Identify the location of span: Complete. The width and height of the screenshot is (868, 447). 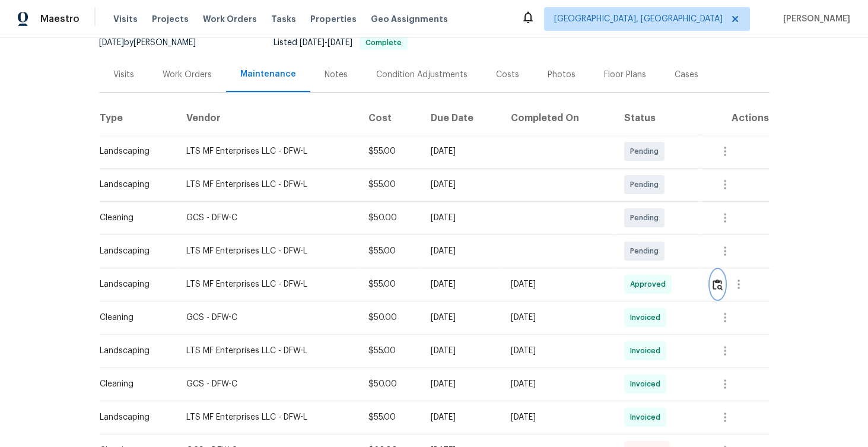
(384, 43).